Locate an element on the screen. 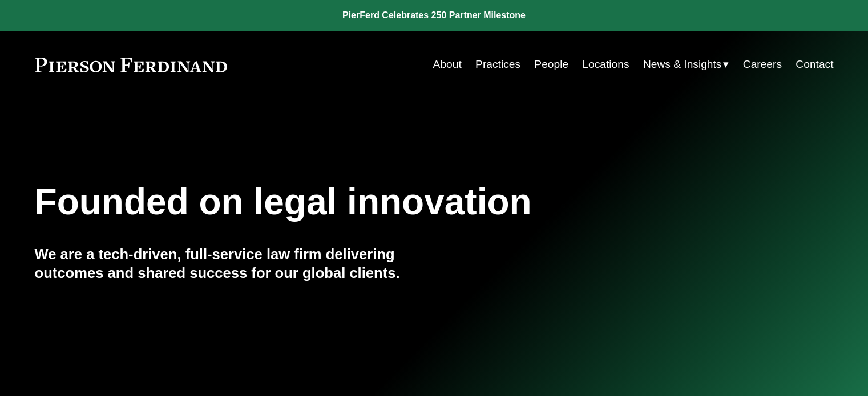  a: Practices is located at coordinates (497, 64).